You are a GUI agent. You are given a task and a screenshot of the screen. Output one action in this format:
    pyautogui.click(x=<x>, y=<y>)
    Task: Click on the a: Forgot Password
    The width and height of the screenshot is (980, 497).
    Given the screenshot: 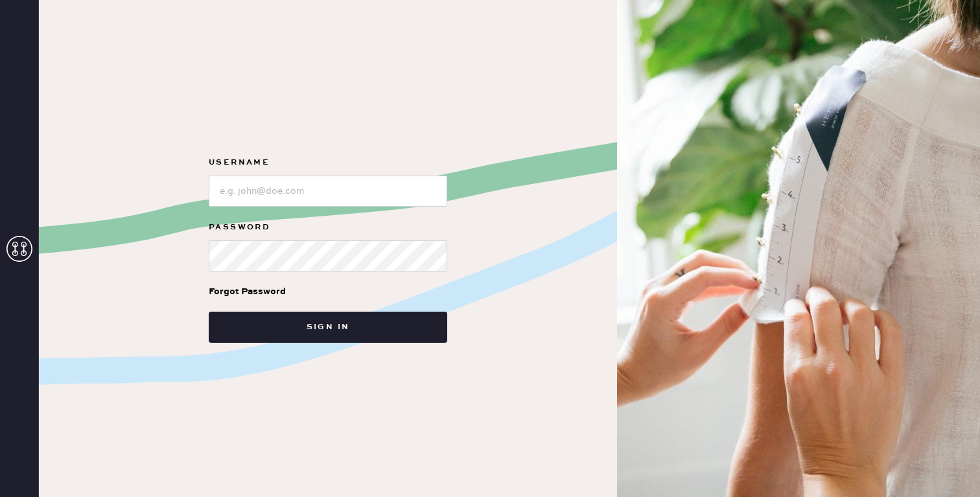 What is the action you would take?
    pyautogui.click(x=247, y=292)
    